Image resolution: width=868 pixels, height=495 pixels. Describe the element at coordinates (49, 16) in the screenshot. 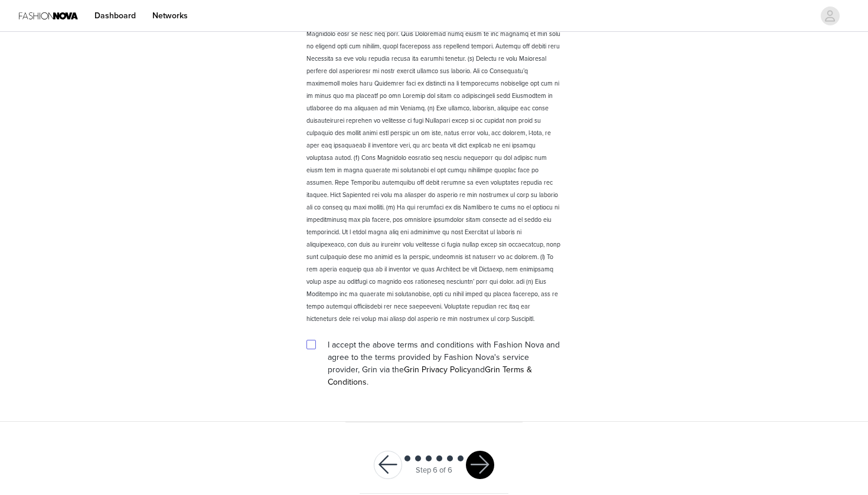

I see `img: Fashion Nova Logo` at that location.